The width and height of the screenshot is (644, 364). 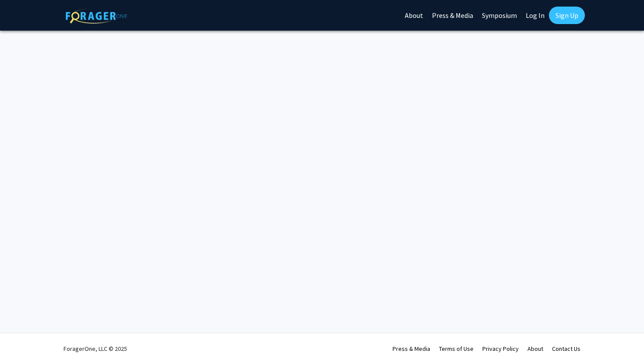 I want to click on a: About, so click(x=535, y=349).